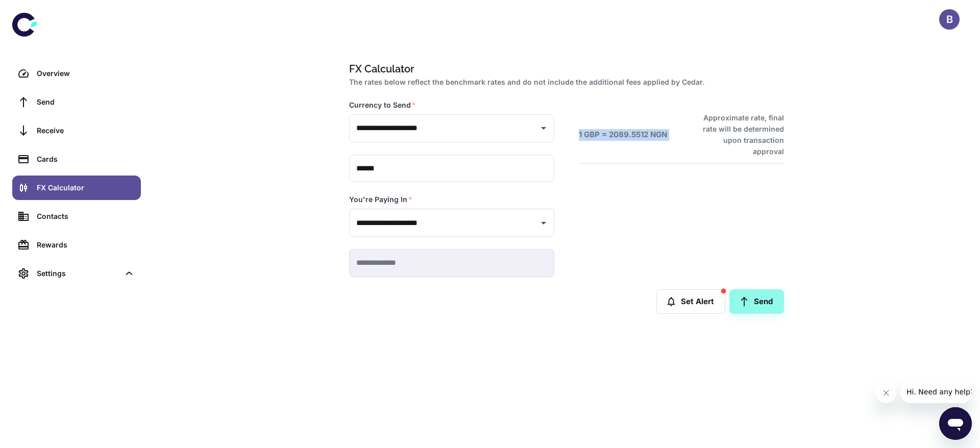 Image resolution: width=980 pixels, height=448 pixels. What do you see at coordinates (76, 188) in the screenshot?
I see `a: FX Calculator` at bounding box center [76, 188].